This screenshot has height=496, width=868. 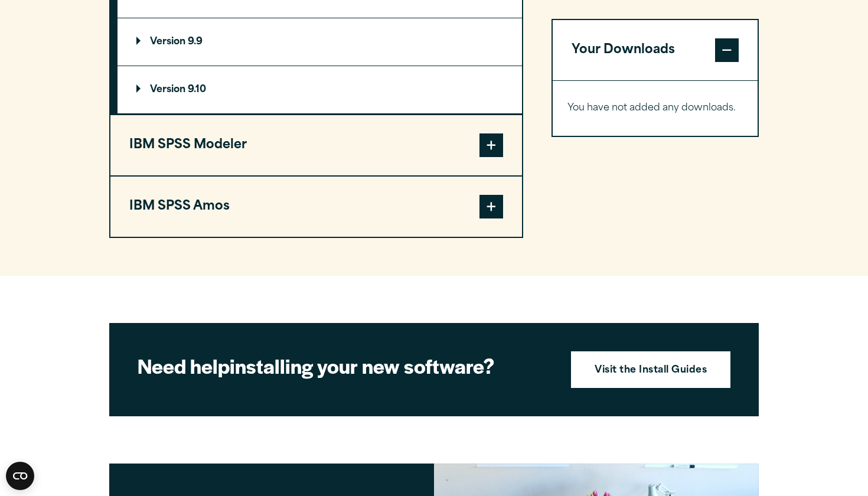 I want to click on button: Open CMP widget, so click(x=20, y=476).